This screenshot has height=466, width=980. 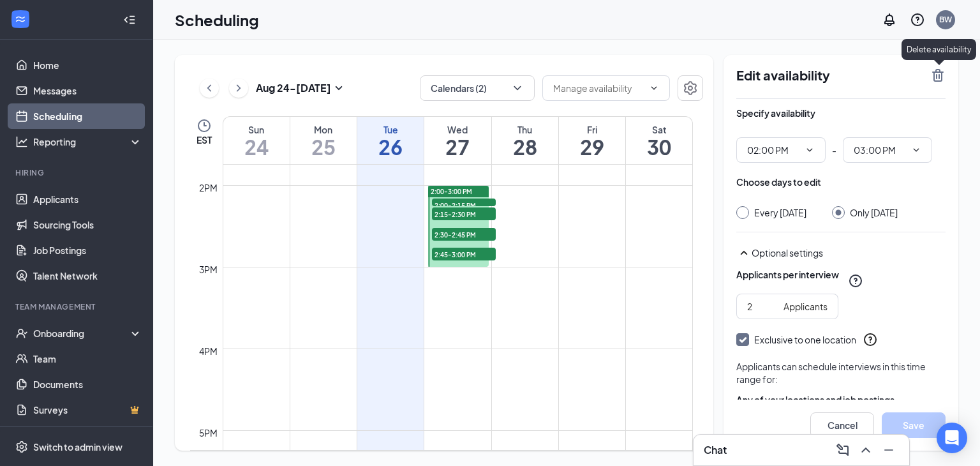 What do you see at coordinates (843, 450) in the screenshot?
I see `svg: ComposeMessage` at bounding box center [843, 450].